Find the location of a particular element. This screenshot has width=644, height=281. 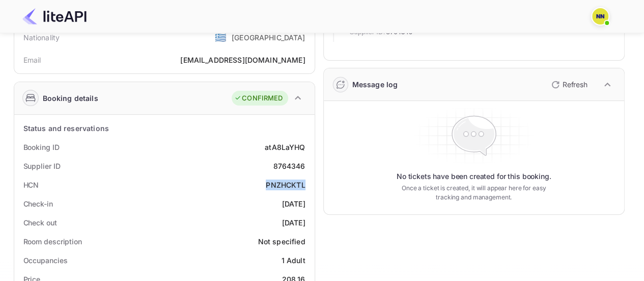

div: CONFIRMED is located at coordinates (258, 99).